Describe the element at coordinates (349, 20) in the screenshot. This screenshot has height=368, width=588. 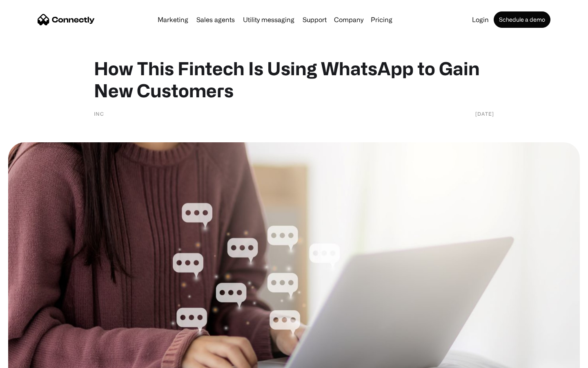
I see `div: Company` at that location.